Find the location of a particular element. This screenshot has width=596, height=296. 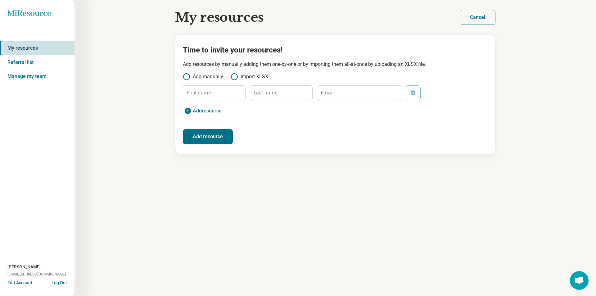

label: Email is located at coordinates (327, 93).